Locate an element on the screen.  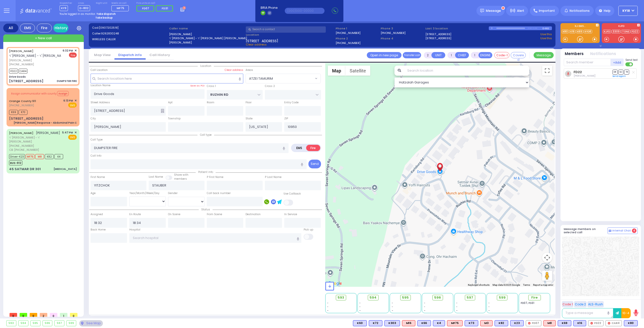
button: Members is located at coordinates (574, 54).